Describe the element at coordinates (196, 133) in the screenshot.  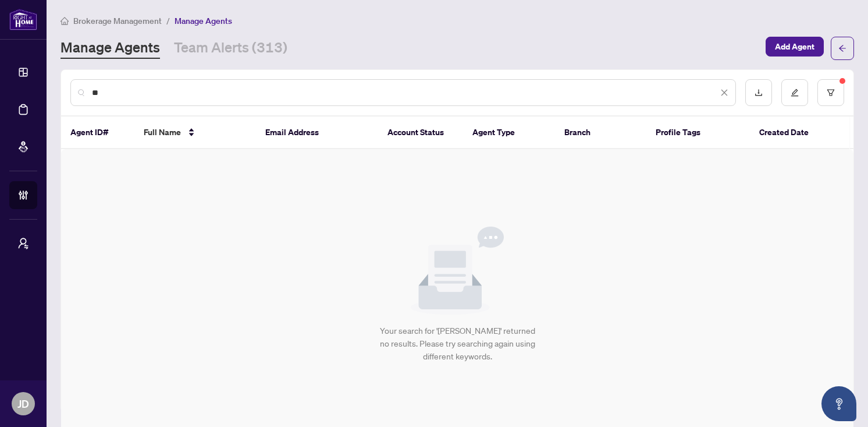
I see `th: Full Name` at that location.